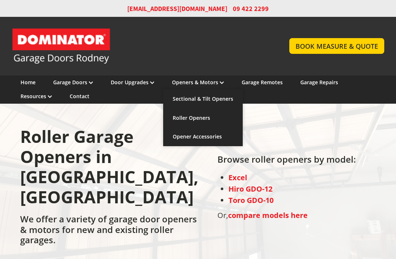  Describe the element at coordinates (262, 82) in the screenshot. I see `a: Garage Remotes` at that location.